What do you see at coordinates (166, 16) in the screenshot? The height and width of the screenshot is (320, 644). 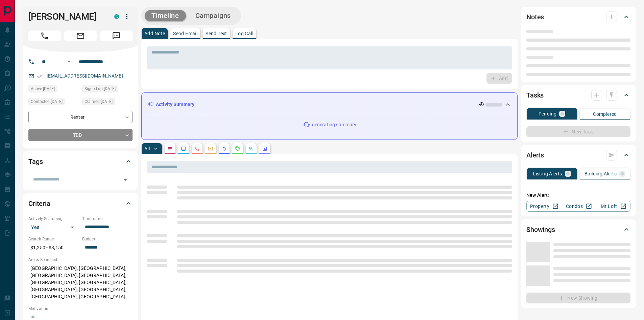 I see `button: Timeline` at bounding box center [166, 16].